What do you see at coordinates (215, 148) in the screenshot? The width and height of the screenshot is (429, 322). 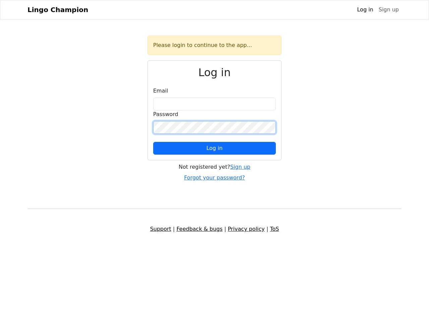 I see `span: Log in` at bounding box center [215, 148].